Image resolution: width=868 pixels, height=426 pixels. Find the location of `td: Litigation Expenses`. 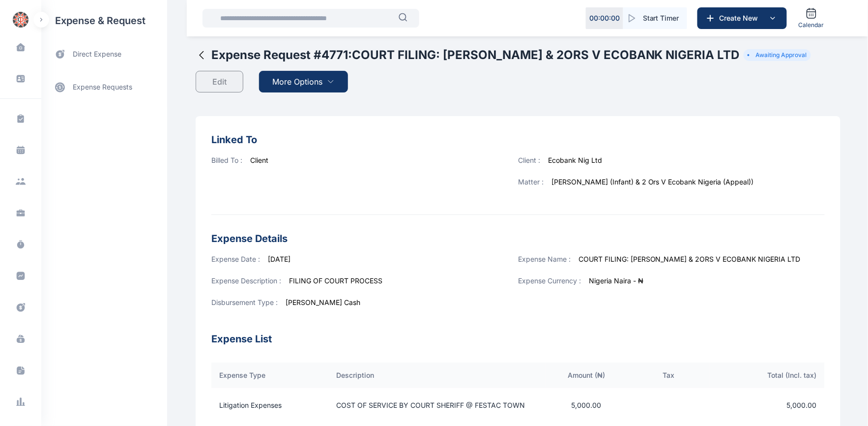

td: Litigation Expenses is located at coordinates (268, 405).